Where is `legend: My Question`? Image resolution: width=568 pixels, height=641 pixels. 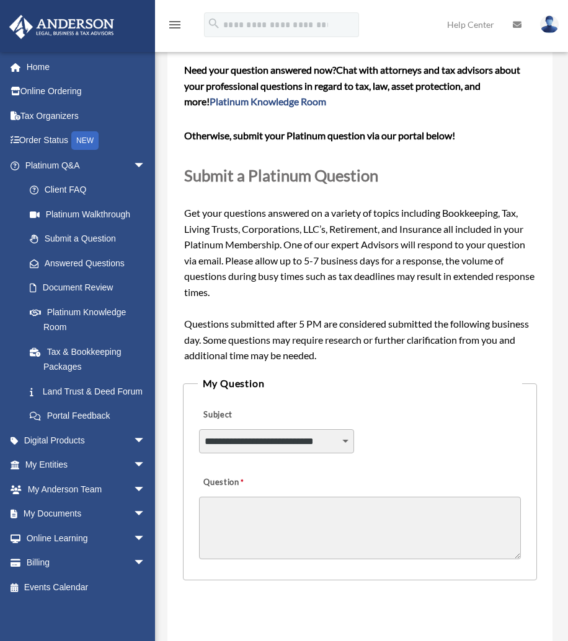
legend: My Question is located at coordinates (360, 384).